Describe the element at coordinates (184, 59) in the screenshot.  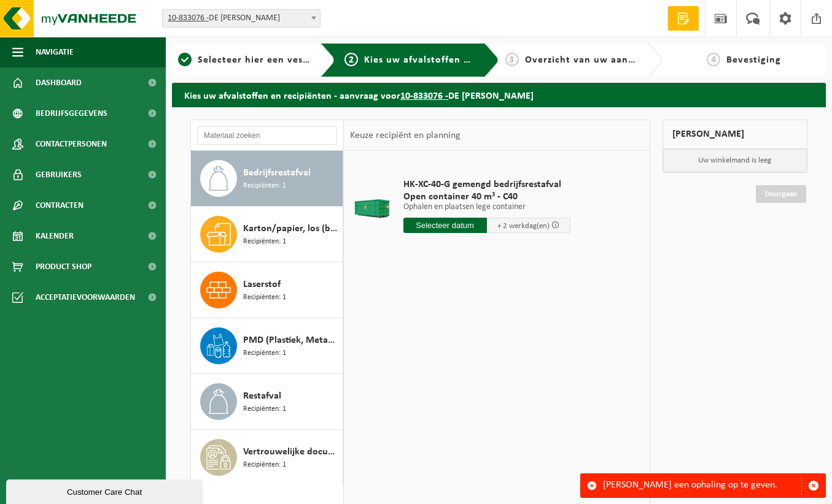
I see `span: 1` at that location.